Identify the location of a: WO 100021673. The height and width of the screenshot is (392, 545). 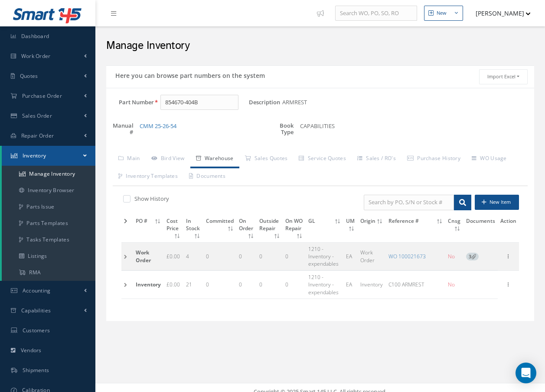
(407, 256).